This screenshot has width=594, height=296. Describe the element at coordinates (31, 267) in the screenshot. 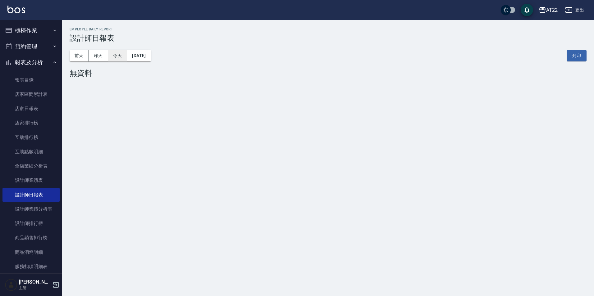

I see `a: 服務扣項明細表` at that location.